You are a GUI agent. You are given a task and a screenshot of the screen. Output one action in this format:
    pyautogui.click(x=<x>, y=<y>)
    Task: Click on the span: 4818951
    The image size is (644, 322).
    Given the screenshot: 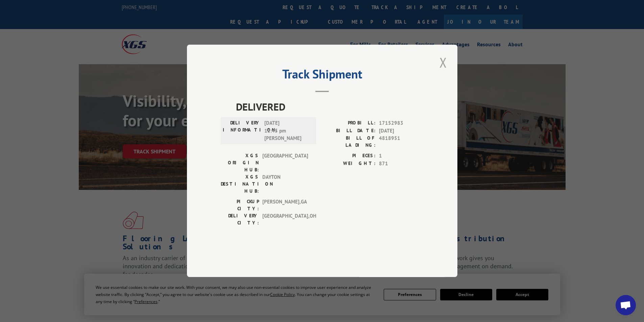 What is the action you would take?
    pyautogui.click(x=402, y=142)
    